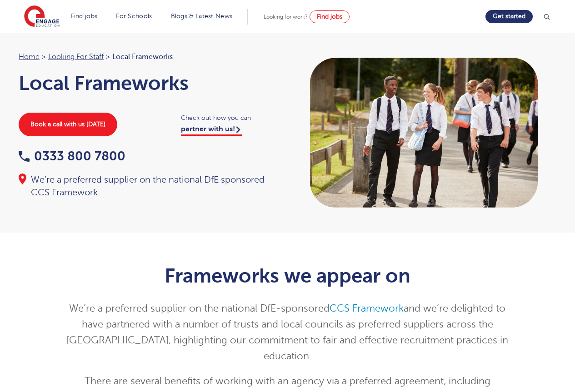  What do you see at coordinates (149, 57) in the screenshot?
I see `nav: breadcrumb` at bounding box center [149, 57].